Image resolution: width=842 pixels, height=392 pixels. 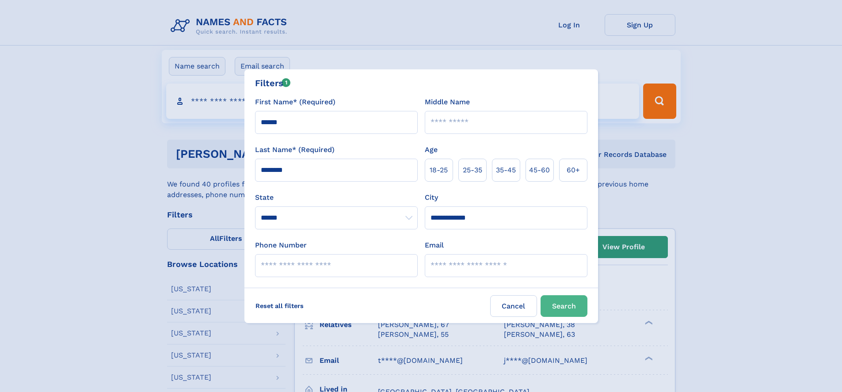 I want to click on span: 25‑35, so click(x=473, y=170).